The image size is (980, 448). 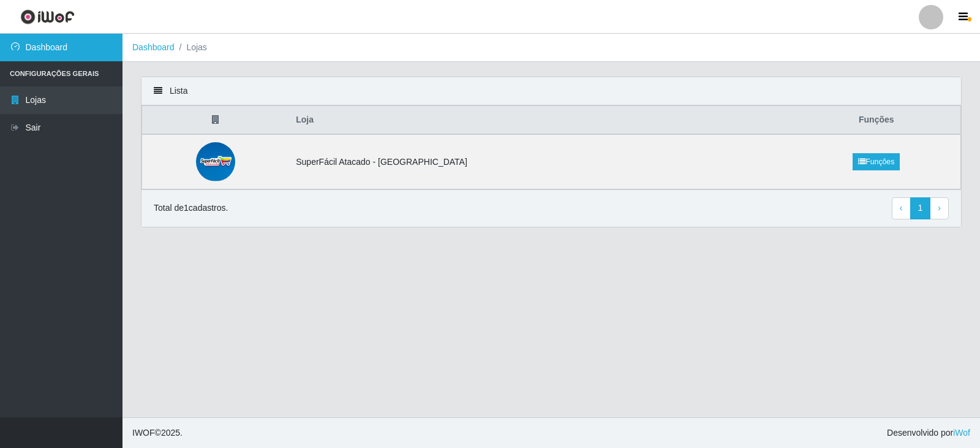 What do you see at coordinates (929, 433) in the screenshot?
I see `span: Desenvolvido por` at bounding box center [929, 433].